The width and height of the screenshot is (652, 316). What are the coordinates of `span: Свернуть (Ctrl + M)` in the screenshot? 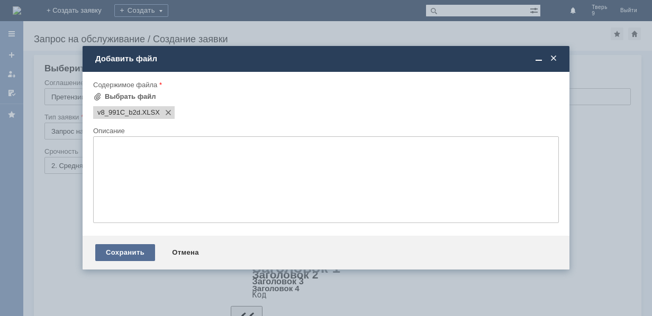 It's located at (539, 59).